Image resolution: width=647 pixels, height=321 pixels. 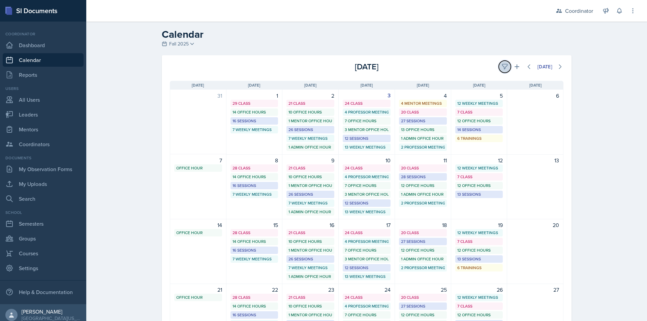 I want to click on a: Search, so click(x=43, y=199).